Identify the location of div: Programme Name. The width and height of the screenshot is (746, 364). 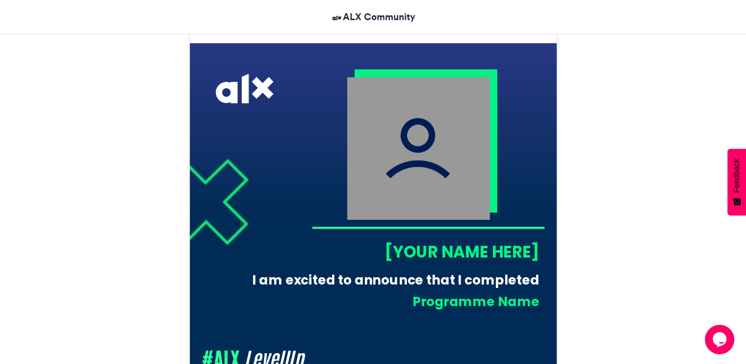
(399, 302).